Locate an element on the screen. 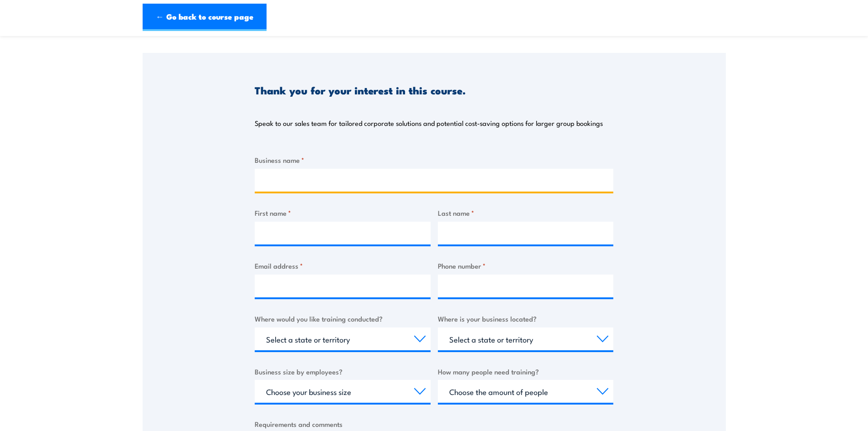 This screenshot has width=868, height=431. label: Requirements and comments is located at coordinates (434, 423).